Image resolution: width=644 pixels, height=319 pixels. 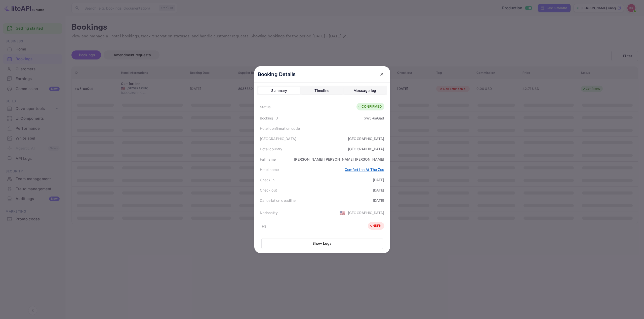 What do you see at coordinates (277, 74) in the screenshot?
I see `p: Booking Details` at bounding box center [277, 74].